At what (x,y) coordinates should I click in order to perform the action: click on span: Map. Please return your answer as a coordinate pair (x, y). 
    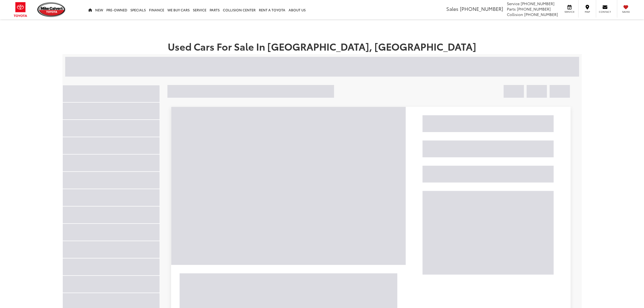
    Looking at the image, I should click on (587, 12).